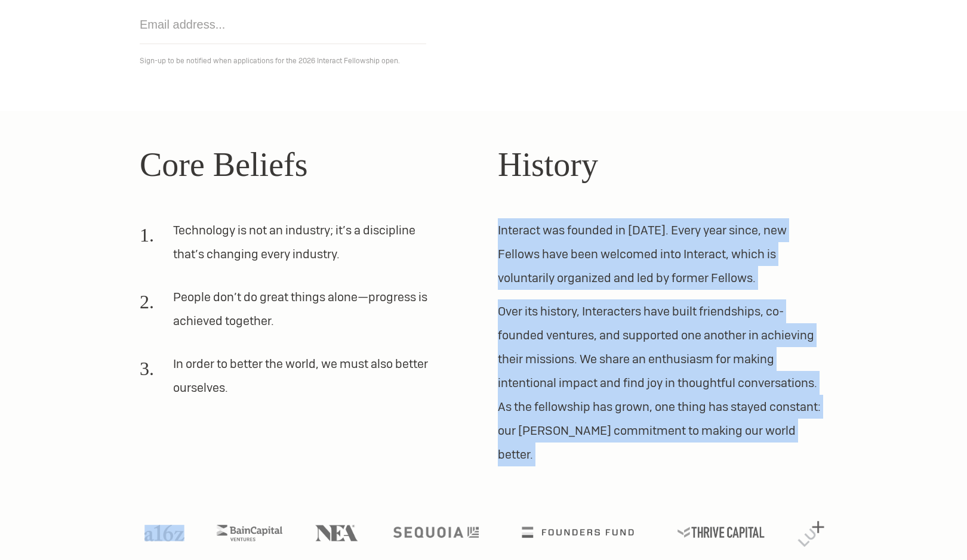  I want to click on img: Bain Capital Ventures logo, so click(250, 532).